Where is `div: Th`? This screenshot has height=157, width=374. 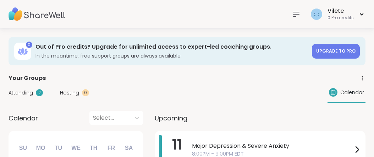 div: Th is located at coordinates (94, 148).